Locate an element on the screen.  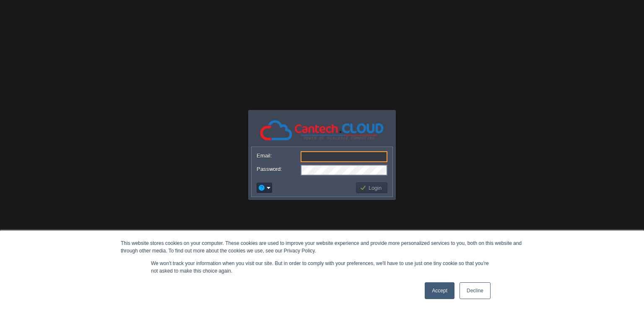
button: Login is located at coordinates (372, 188).